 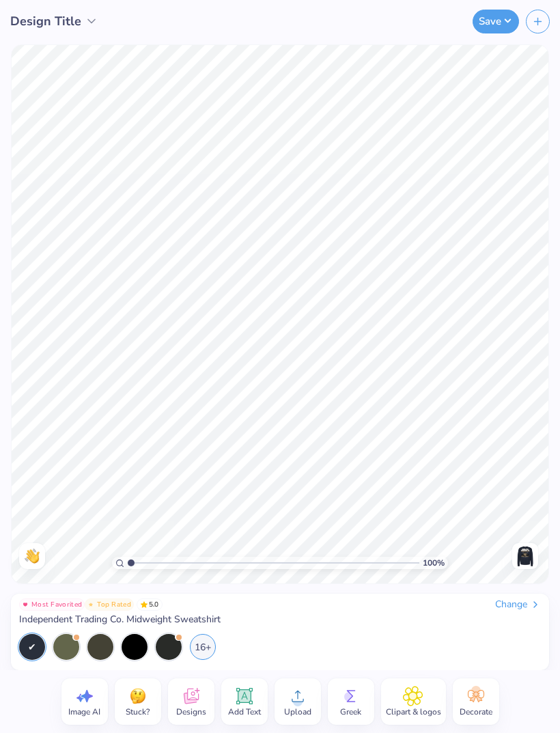 I want to click on img: Back, so click(x=525, y=556).